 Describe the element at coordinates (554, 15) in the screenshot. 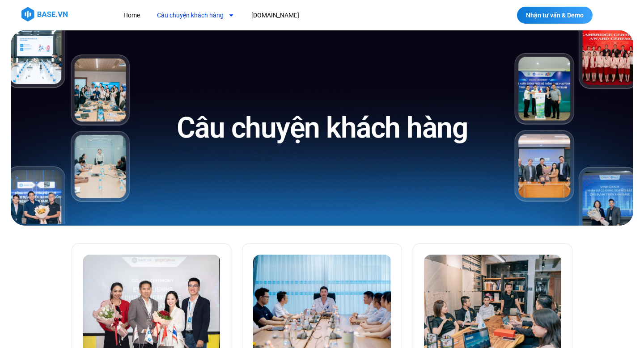

I see `a: Nhận tư vấn & Demo` at that location.